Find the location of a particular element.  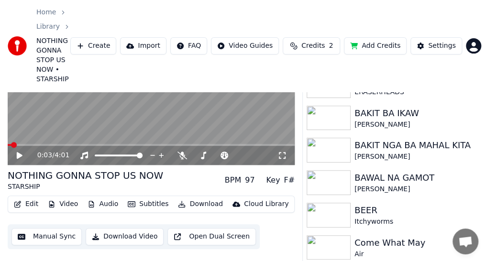

span: 4:01 is located at coordinates (62, 156).